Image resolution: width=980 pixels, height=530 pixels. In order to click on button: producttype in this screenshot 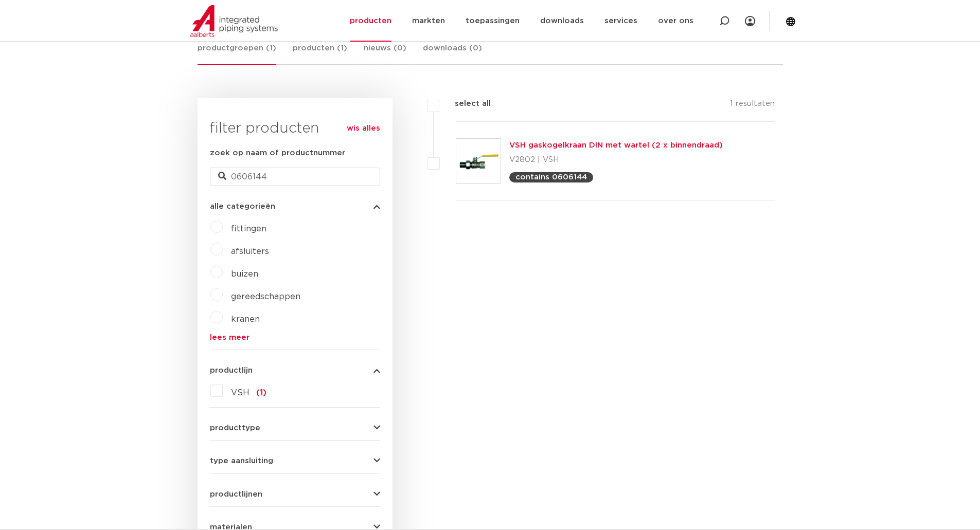, I will do `click(295, 428)`.